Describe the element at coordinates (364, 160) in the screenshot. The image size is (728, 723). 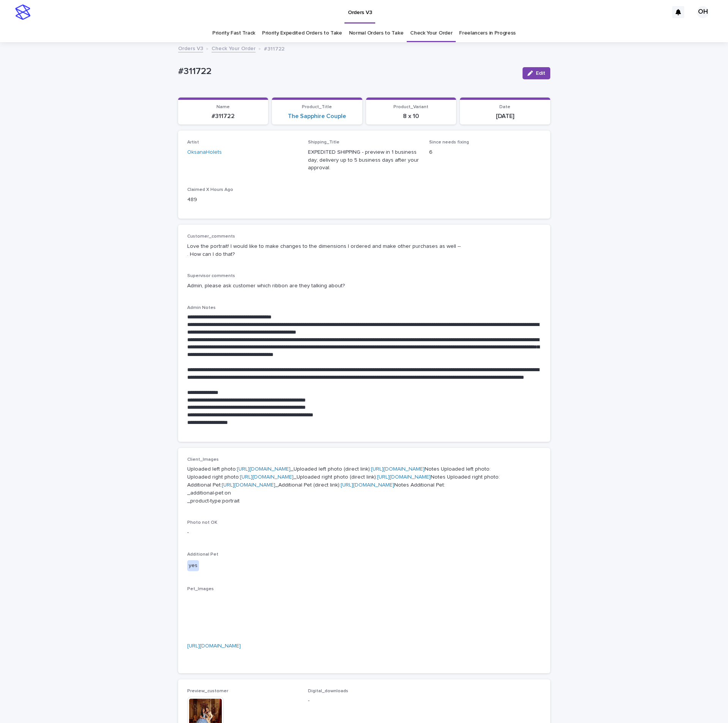
I see `p: EXPEDITED SHIPPING - preview in 1 business day; delivery up to 5 business days after your approval.` at that location.